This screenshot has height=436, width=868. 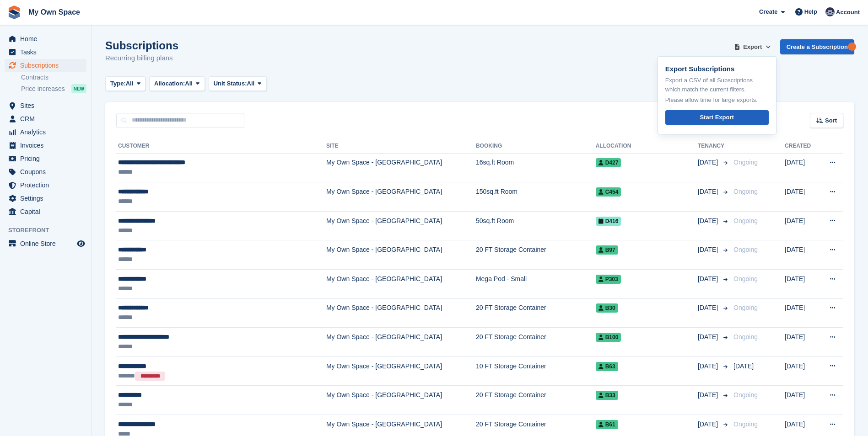 I want to click on p: Please allow time for large exports., so click(x=716, y=100).